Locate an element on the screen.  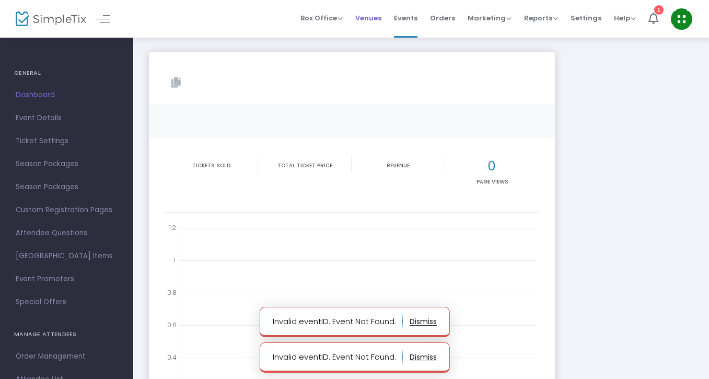
span: Event Promoters is located at coordinates (66, 279).